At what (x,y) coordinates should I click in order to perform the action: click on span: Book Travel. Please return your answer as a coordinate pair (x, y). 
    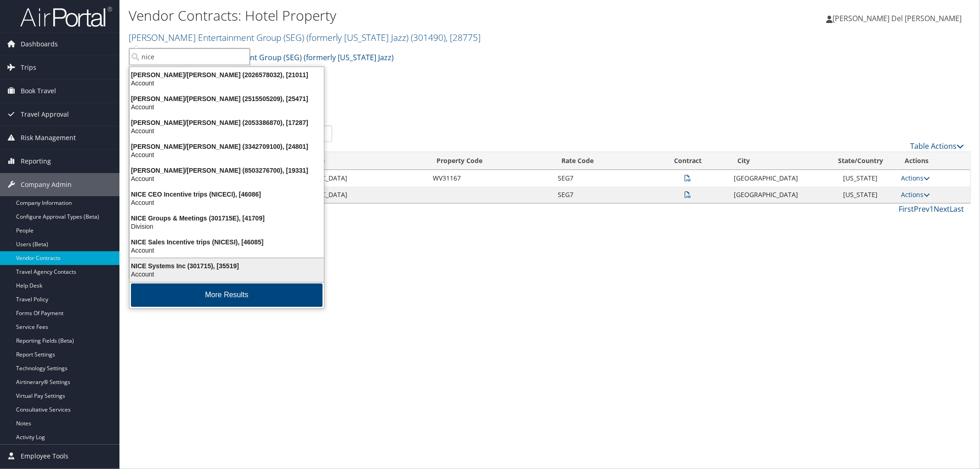
    Looking at the image, I should click on (38, 91).